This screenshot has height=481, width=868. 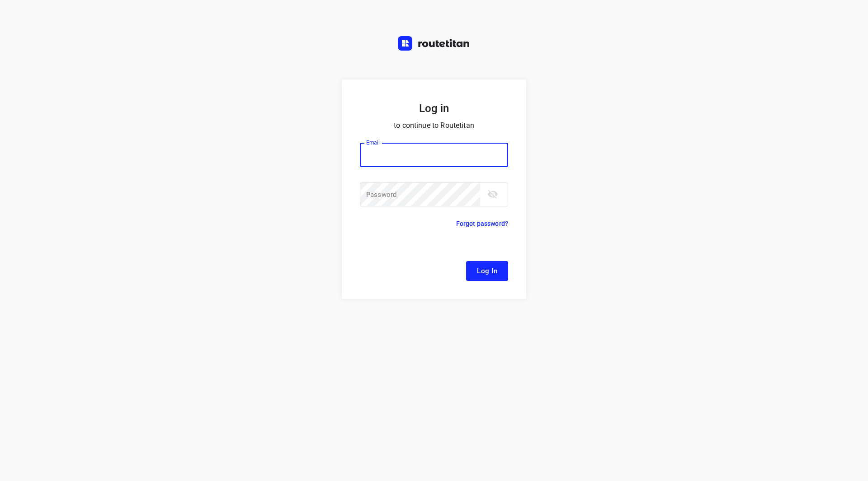 I want to click on button: toggle password visibility, so click(x=493, y=194).